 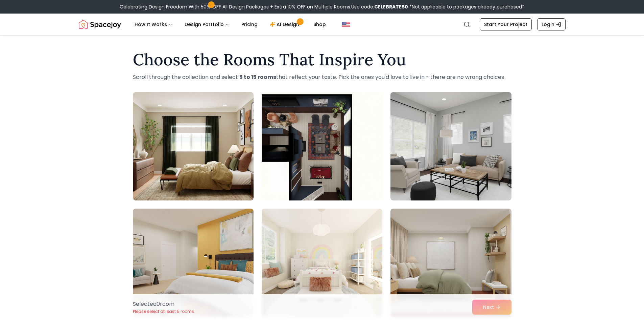 I want to click on p: Please select at least 5 rooms, so click(x=163, y=311).